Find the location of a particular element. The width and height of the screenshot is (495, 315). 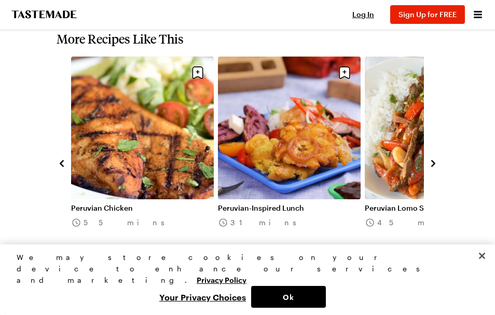

div: 4 / 8 is located at coordinates (291, 162).